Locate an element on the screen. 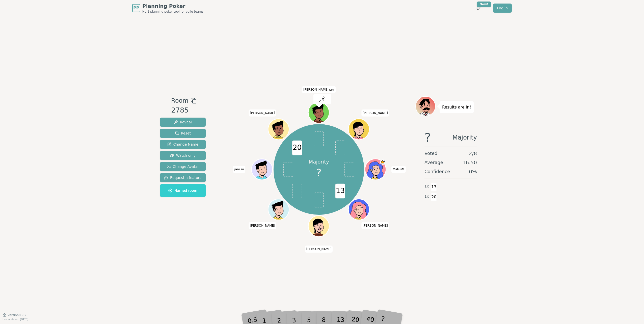 The image size is (644, 324). button: Change Name is located at coordinates (183, 145).